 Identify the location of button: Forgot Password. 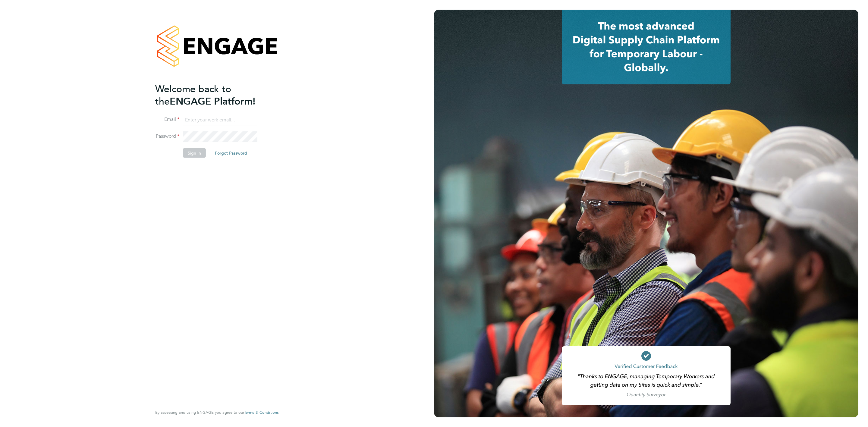
(231, 153).